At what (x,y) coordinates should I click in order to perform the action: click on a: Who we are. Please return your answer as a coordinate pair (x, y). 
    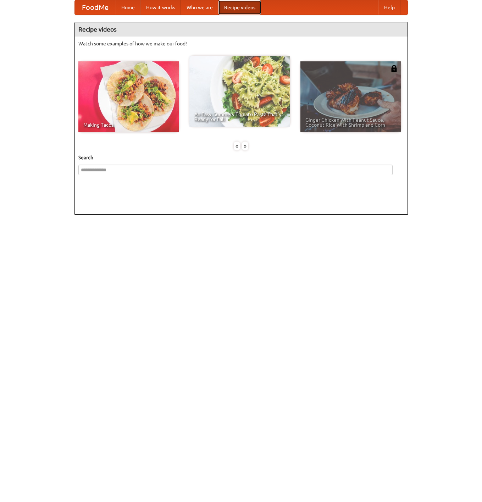
    Looking at the image, I should click on (200, 7).